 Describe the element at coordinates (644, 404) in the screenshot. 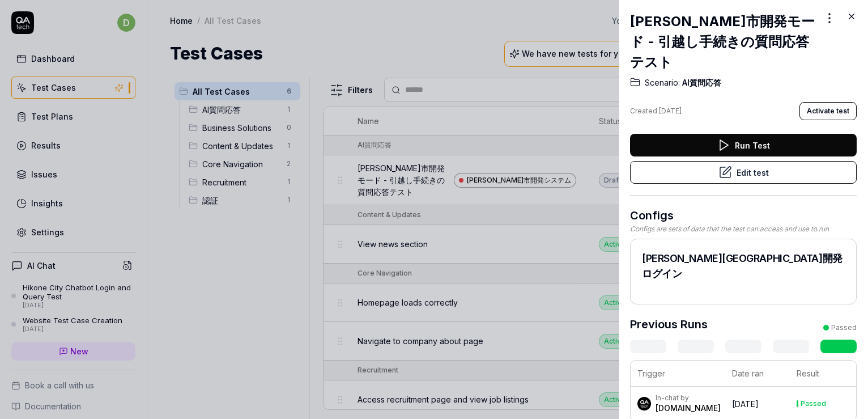

I see `img: 7ccf6c19-61ad-4a6c-8811-018b02a1b829.jpg` at that location.